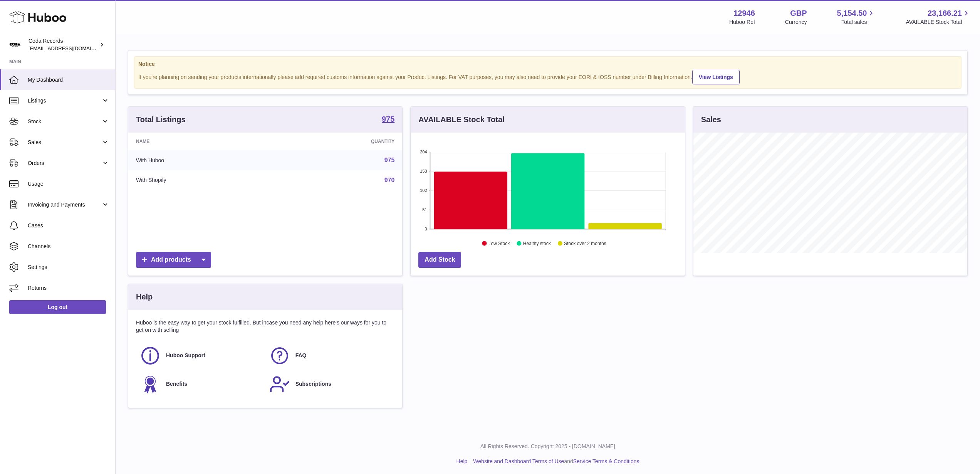 The height and width of the screenshot is (474, 980). What do you see at coordinates (173, 260) in the screenshot?
I see `a: Add products` at bounding box center [173, 260].